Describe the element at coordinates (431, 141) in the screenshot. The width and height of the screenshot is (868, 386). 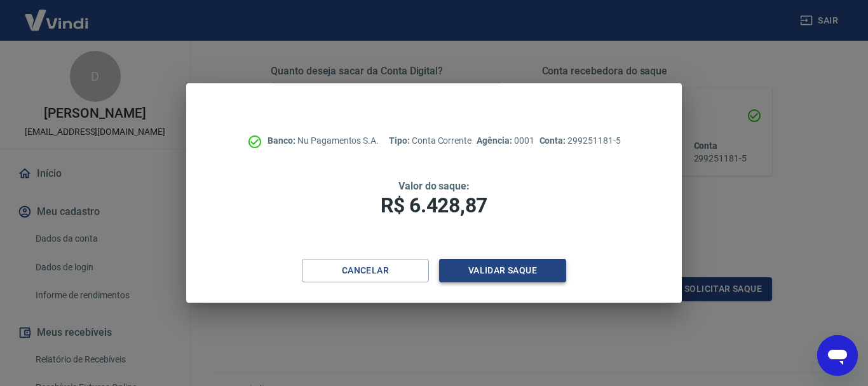
I see `p: Conta Corrente` at that location.